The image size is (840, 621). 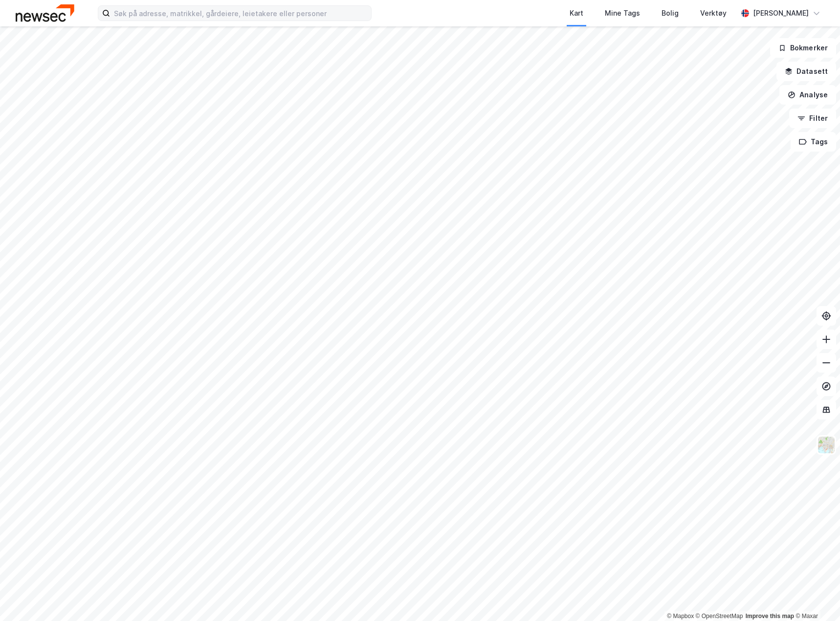 I want to click on input: Søk på adresse, matrikkel, gårdeiere, leietakere eller personer, so click(x=241, y=14).